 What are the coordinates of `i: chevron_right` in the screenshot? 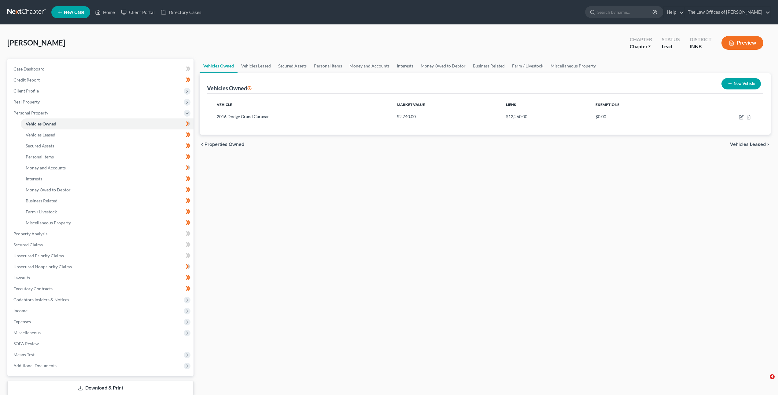 It's located at (768, 145).